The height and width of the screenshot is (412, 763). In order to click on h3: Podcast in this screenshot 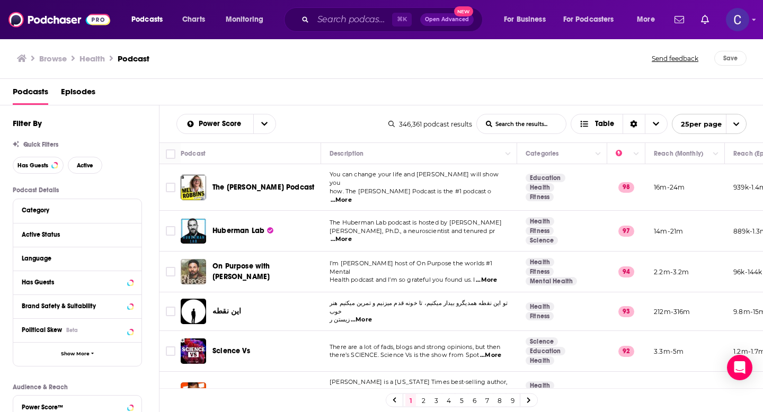, I will do `click(133, 58)`.